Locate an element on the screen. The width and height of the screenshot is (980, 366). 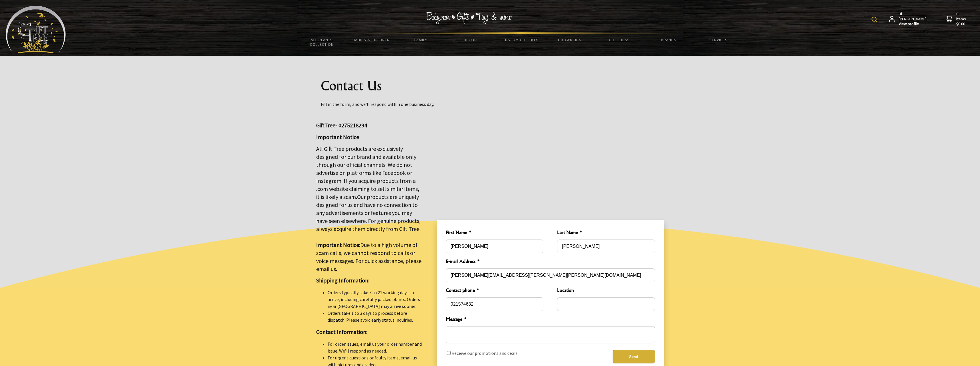
a: 0 items$0.00 is located at coordinates (957, 19).